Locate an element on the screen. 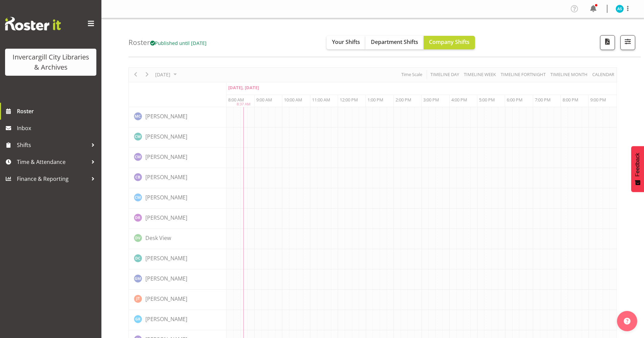 This screenshot has width=644, height=338. div: Invercargill City Libraries & Archives is located at coordinates (51, 62).